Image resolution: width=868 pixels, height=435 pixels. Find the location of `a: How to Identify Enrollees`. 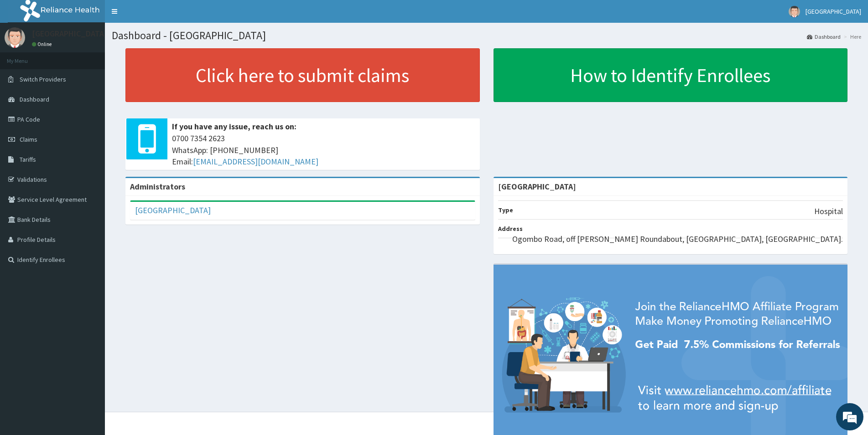

a: How to Identify Enrollees is located at coordinates (670, 75).